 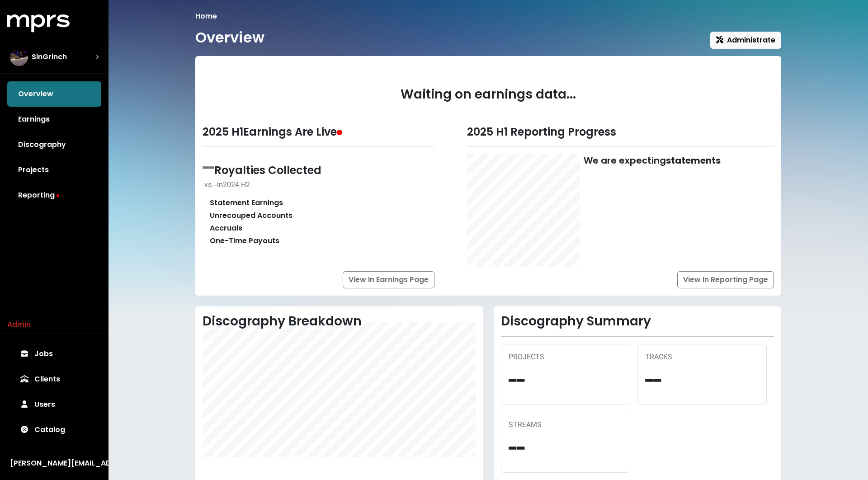 I want to click on a: Discography, so click(x=54, y=145).